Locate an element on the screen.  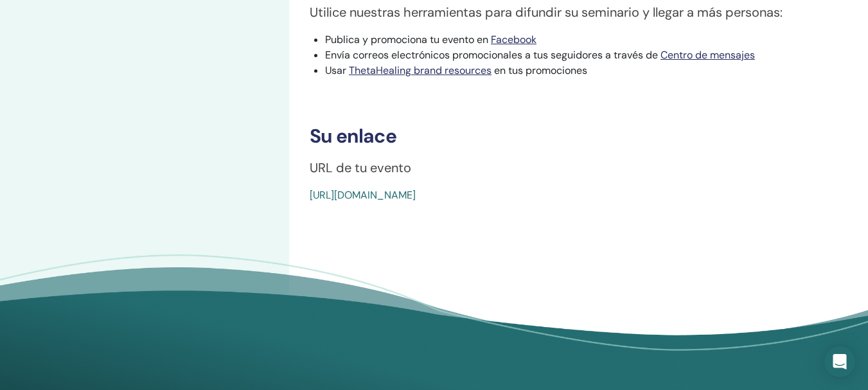
h3: Su enlace is located at coordinates (578, 136).